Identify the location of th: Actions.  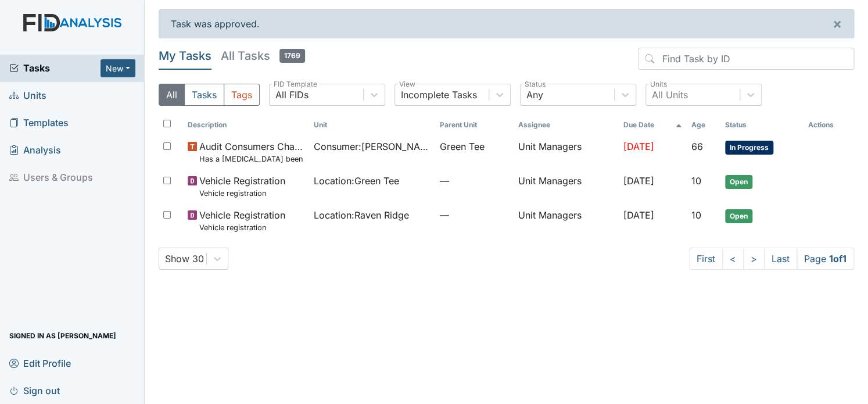
(829, 125).